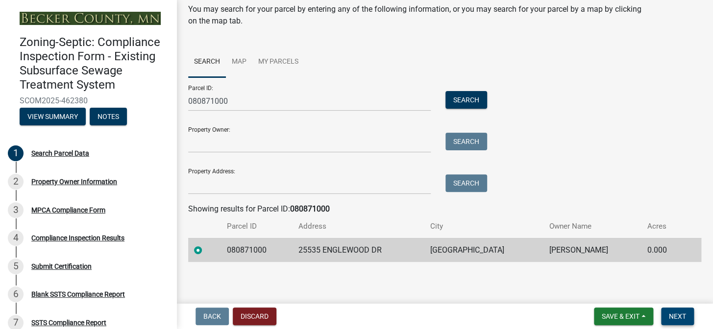  Describe the element at coordinates (16, 153) in the screenshot. I see `div: 1` at that location.